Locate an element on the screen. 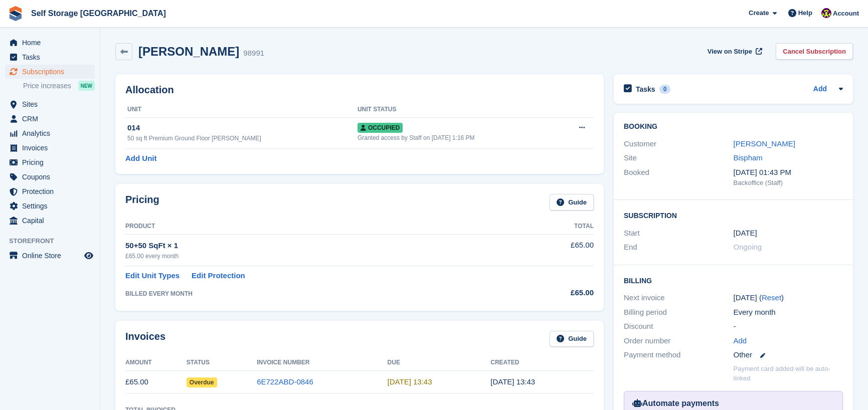 This screenshot has width=868, height=410. span: Help is located at coordinates (805, 13).